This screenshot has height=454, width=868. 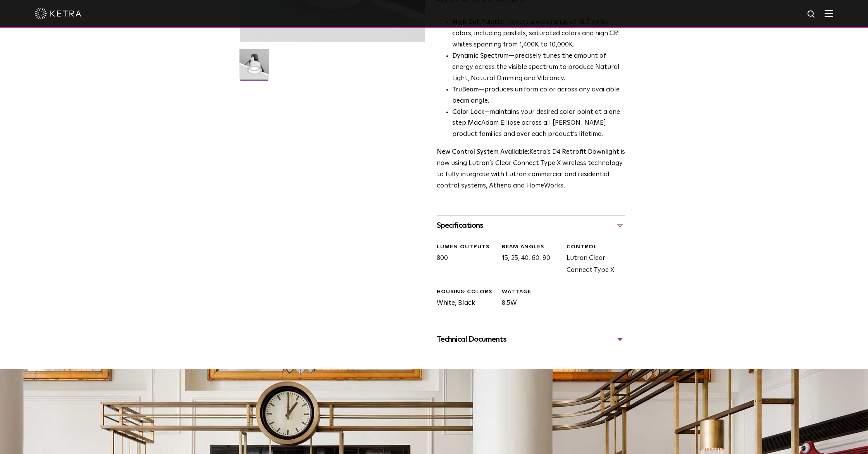 I want to click on strong: Color Lock, so click(x=468, y=112).